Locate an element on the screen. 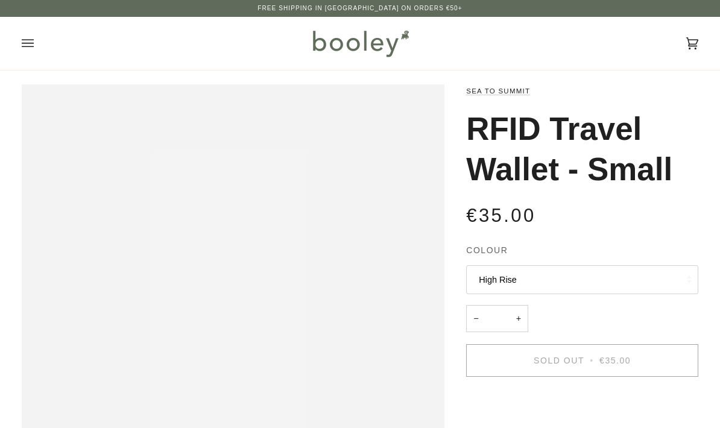 The height and width of the screenshot is (428, 720). a: Sea to Summit is located at coordinates (498, 91).